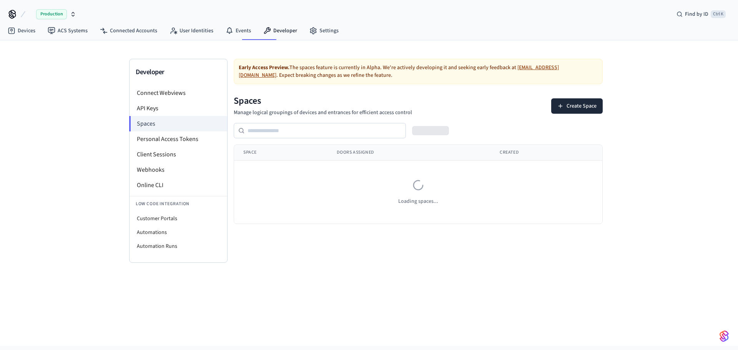 Image resolution: width=738 pixels, height=350 pixels. I want to click on a: ACS Systems, so click(68, 31).